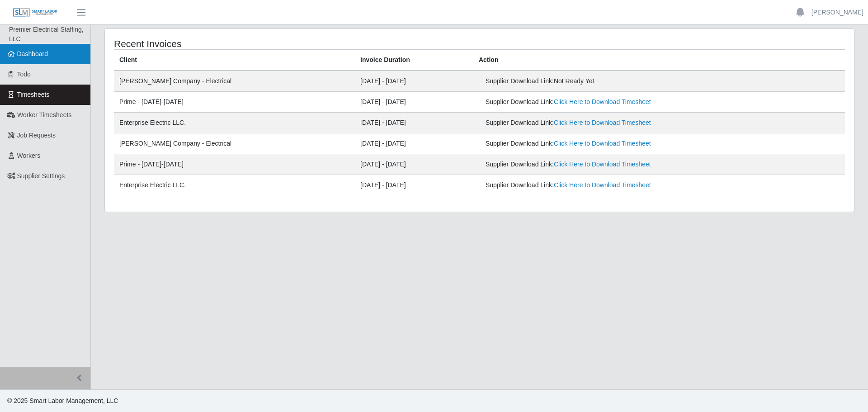 The image size is (868, 412). I want to click on span: Supplier Settings, so click(42, 176).